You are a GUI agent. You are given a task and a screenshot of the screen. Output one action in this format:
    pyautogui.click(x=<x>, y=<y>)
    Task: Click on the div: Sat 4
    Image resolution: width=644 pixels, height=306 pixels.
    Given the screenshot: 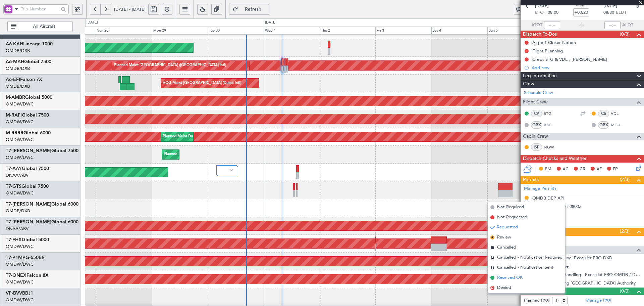 What is the action you would take?
    pyautogui.click(x=459, y=31)
    